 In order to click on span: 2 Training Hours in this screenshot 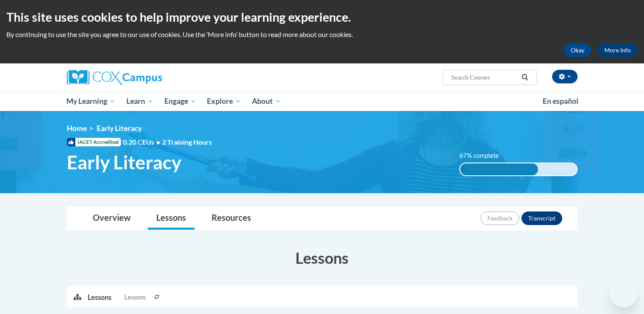, I will do `click(187, 142)`.